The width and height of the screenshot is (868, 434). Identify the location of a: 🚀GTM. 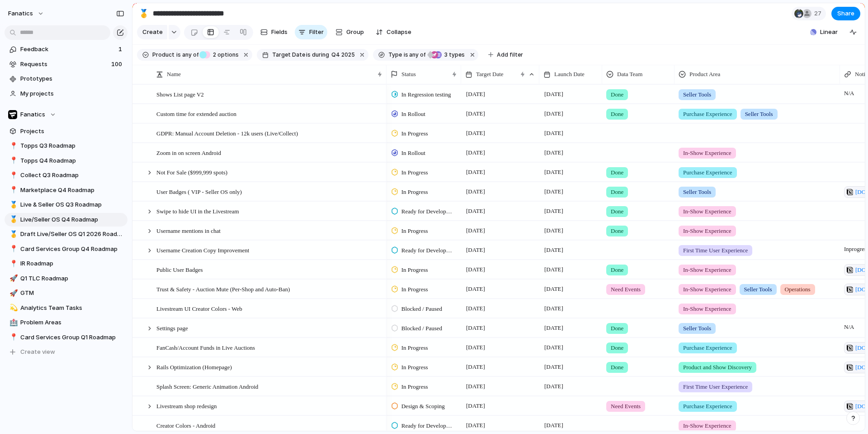
(66, 293).